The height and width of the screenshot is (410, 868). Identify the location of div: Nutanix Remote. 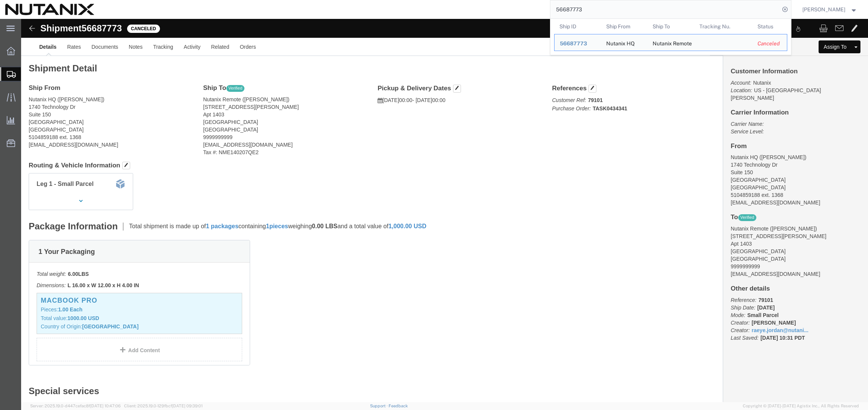
(671, 42).